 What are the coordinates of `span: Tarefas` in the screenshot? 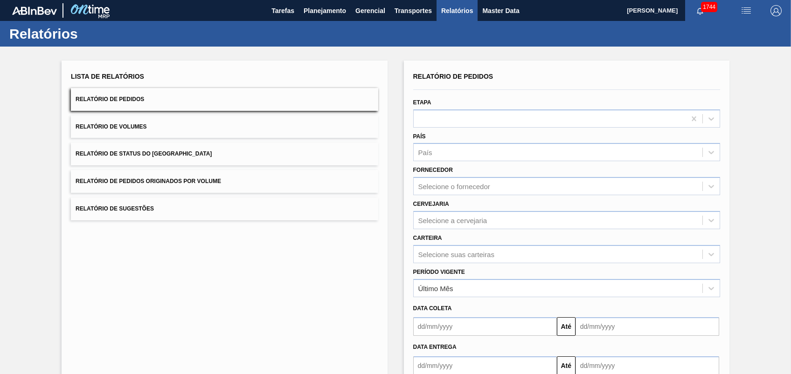 It's located at (283, 11).